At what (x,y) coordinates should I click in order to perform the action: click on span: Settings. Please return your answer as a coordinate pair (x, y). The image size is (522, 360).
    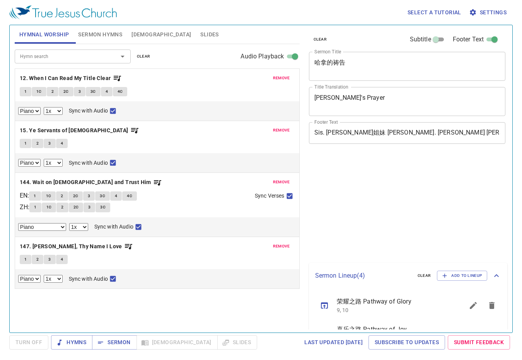
    Looking at the image, I should click on (488, 12).